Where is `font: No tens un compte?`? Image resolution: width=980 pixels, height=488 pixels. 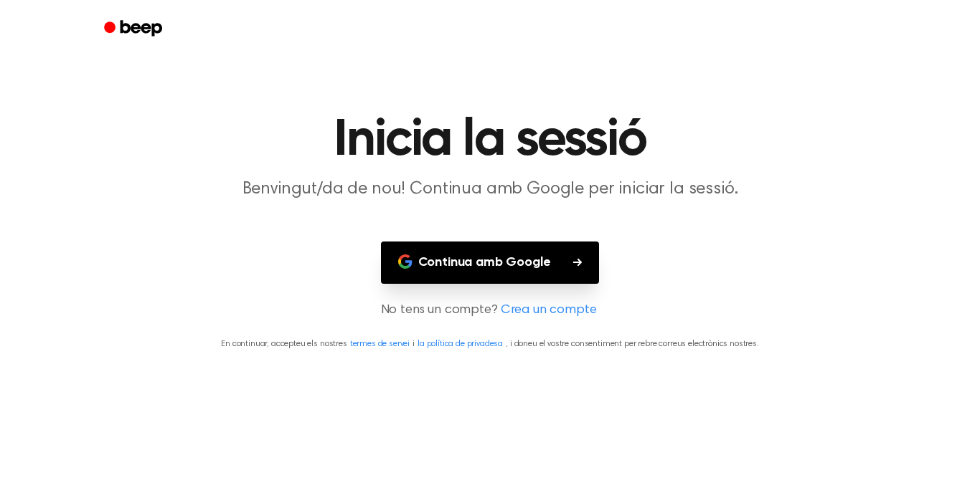
font: No tens un compte? is located at coordinates (439, 310).